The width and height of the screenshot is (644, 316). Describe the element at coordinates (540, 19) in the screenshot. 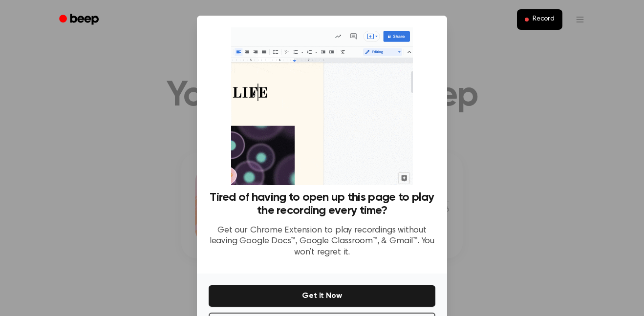

I see `button: Record` at that location.